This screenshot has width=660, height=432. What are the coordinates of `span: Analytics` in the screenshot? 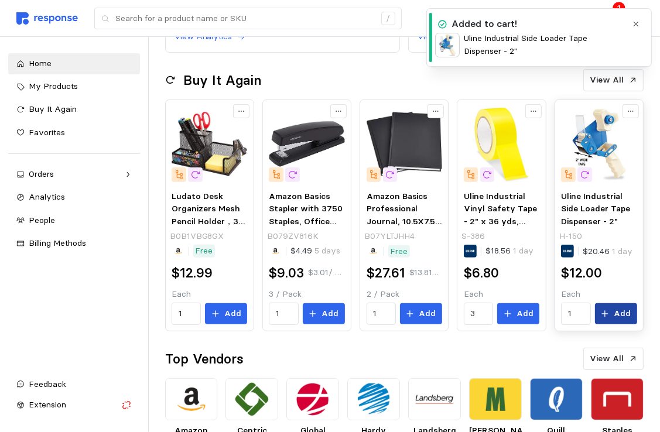 It's located at (47, 197).